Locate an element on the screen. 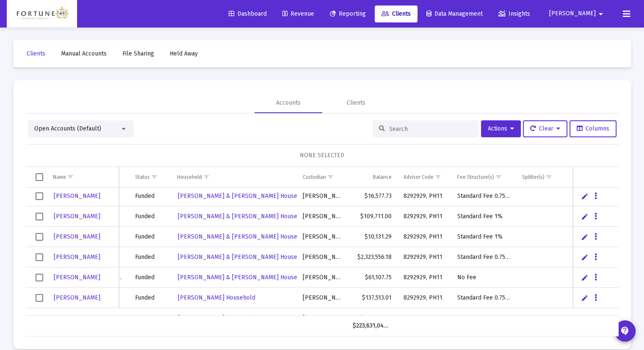 The height and width of the screenshot is (350, 644). span: Open Accounts (Default) is located at coordinates (68, 129).